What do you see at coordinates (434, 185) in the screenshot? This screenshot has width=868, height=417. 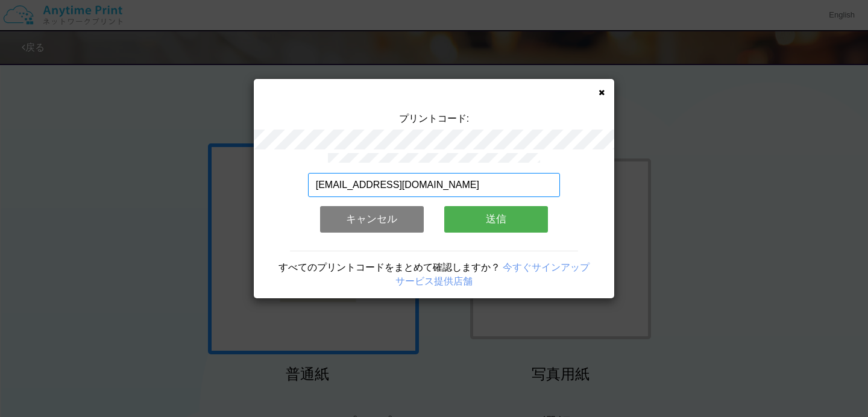 I see `input: メールアドレス` at bounding box center [434, 185].